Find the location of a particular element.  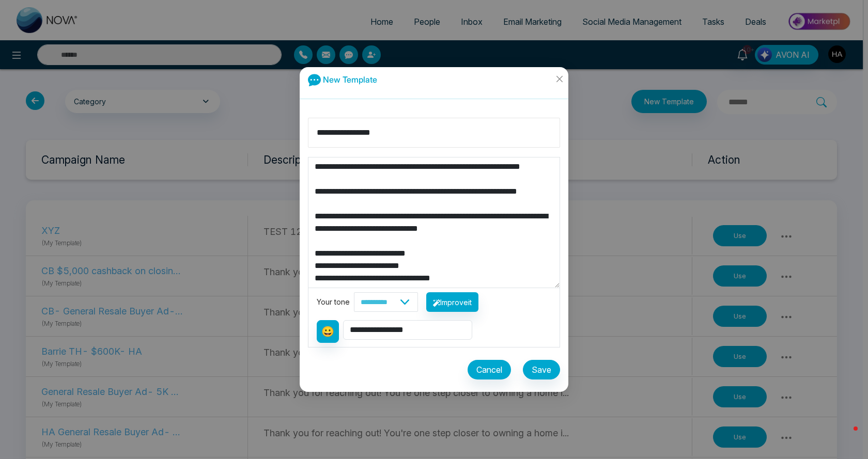

div: Your tone is located at coordinates (335, 302).